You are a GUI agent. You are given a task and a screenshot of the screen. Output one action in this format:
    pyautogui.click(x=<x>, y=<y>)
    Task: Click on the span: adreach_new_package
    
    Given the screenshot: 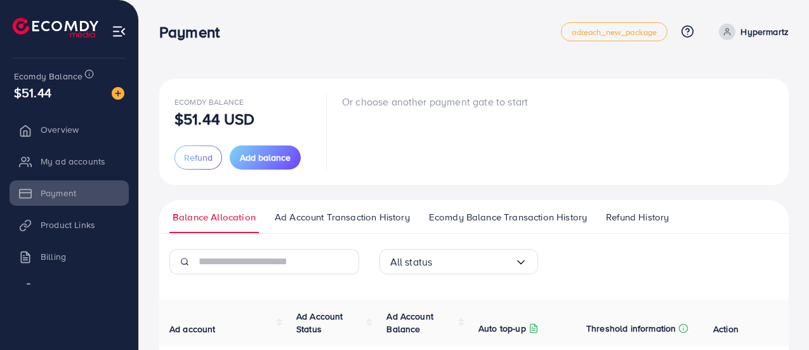 What is the action you would take?
    pyautogui.click(x=614, y=32)
    